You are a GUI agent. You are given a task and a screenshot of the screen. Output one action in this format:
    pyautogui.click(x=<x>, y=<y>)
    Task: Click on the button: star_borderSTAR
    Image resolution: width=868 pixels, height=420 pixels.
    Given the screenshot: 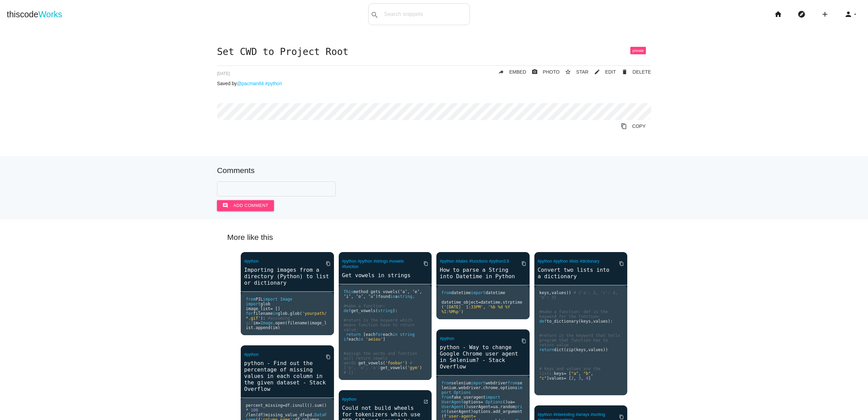 What is the action you would take?
    pyautogui.click(x=574, y=72)
    